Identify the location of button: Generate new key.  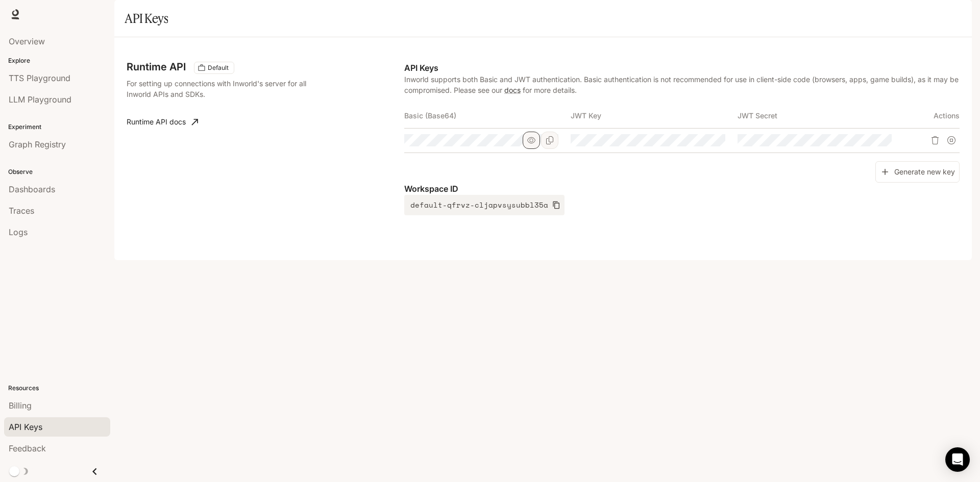
(917, 172).